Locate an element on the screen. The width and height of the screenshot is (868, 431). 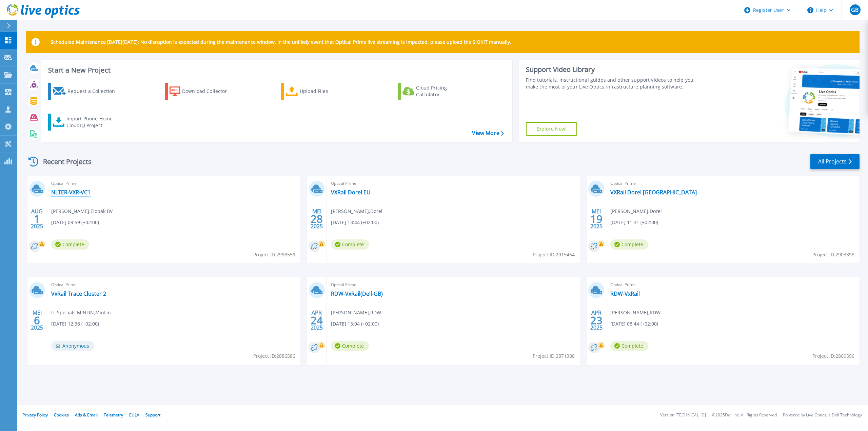
a: Ads & Email is located at coordinates (86, 415).